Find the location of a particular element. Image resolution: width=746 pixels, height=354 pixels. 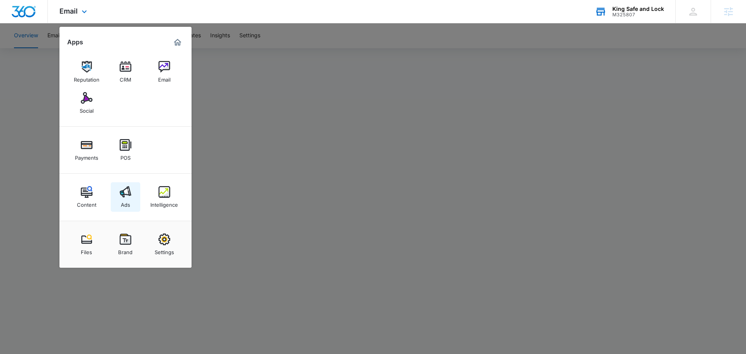

a: Files is located at coordinates (87, 244).